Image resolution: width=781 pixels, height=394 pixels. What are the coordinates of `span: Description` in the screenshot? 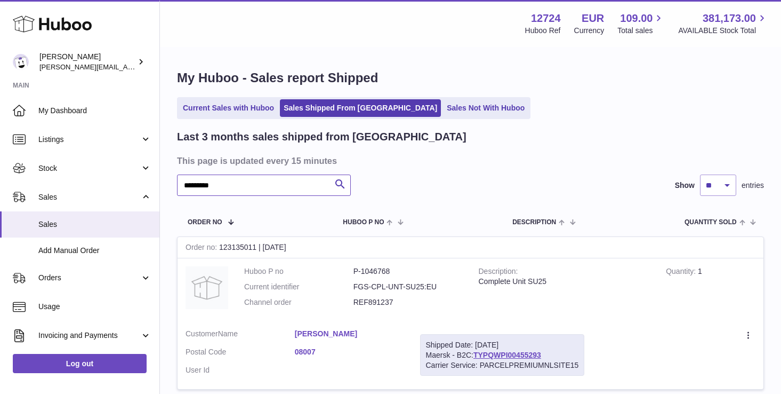 It's located at (534, 222).